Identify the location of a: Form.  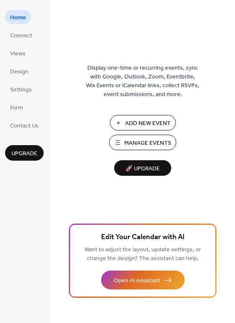
(16, 107).